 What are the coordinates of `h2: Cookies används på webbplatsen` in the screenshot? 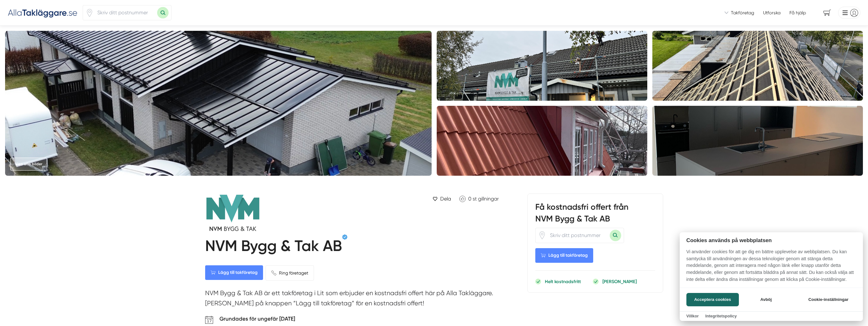 It's located at (771, 240).